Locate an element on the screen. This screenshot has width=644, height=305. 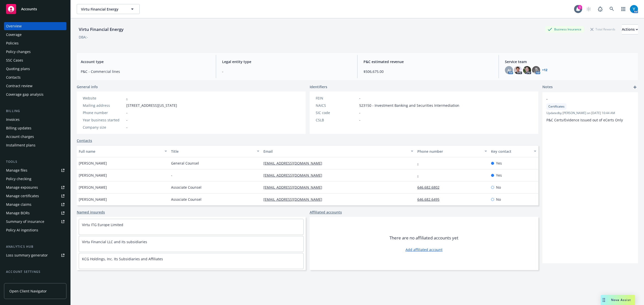
a: Named insureds is located at coordinates (91, 212).